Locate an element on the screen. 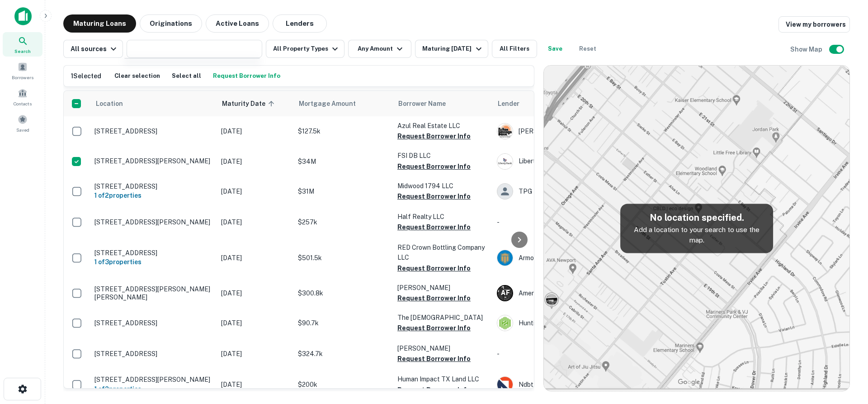  h5: No location specified. is located at coordinates (697, 218).